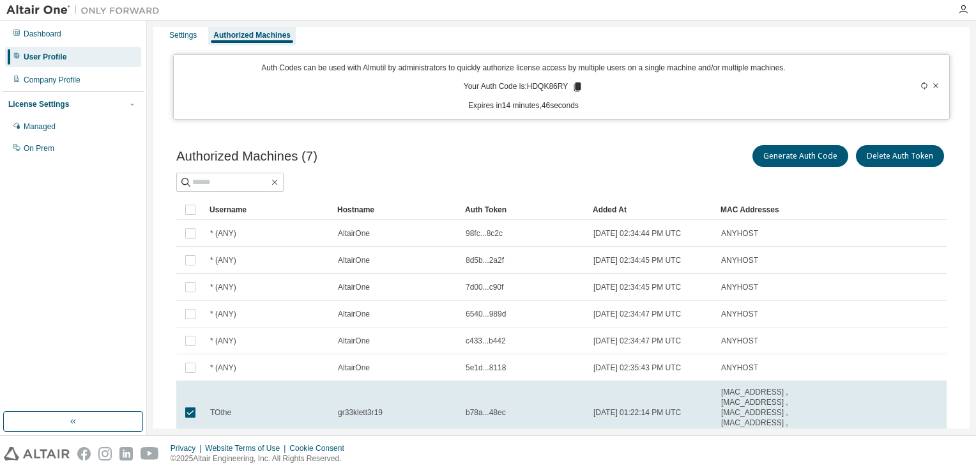  What do you see at coordinates (764, 210) in the screenshot?
I see `div: MAC Addresses` at bounding box center [764, 210].